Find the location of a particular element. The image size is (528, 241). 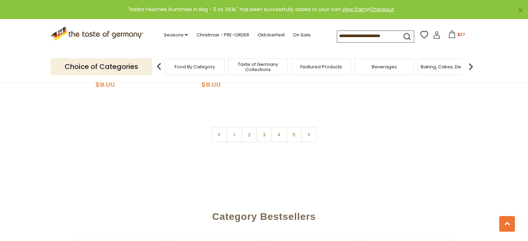

span: Beverages is located at coordinates (385, 67).